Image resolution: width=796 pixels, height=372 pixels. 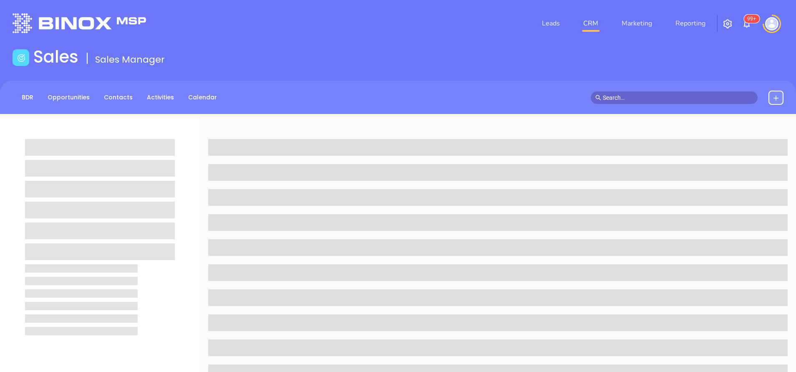 I want to click on input: Search…, so click(x=678, y=98).